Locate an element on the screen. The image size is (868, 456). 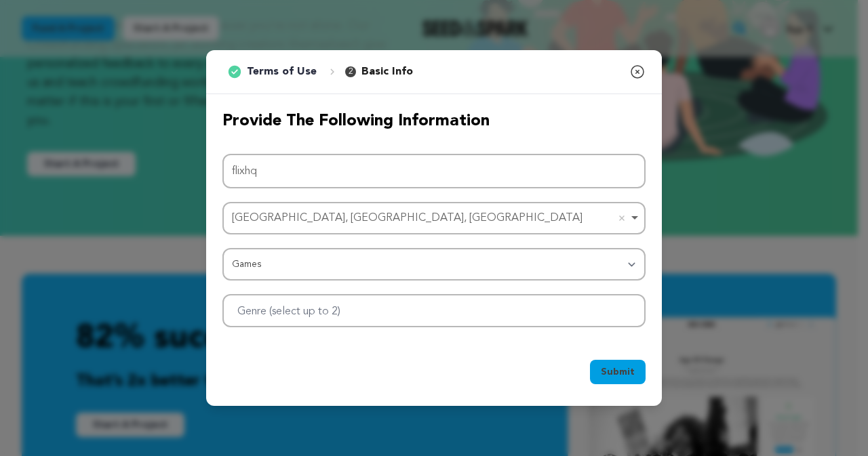
h2: Provide the following information is located at coordinates (434, 122).